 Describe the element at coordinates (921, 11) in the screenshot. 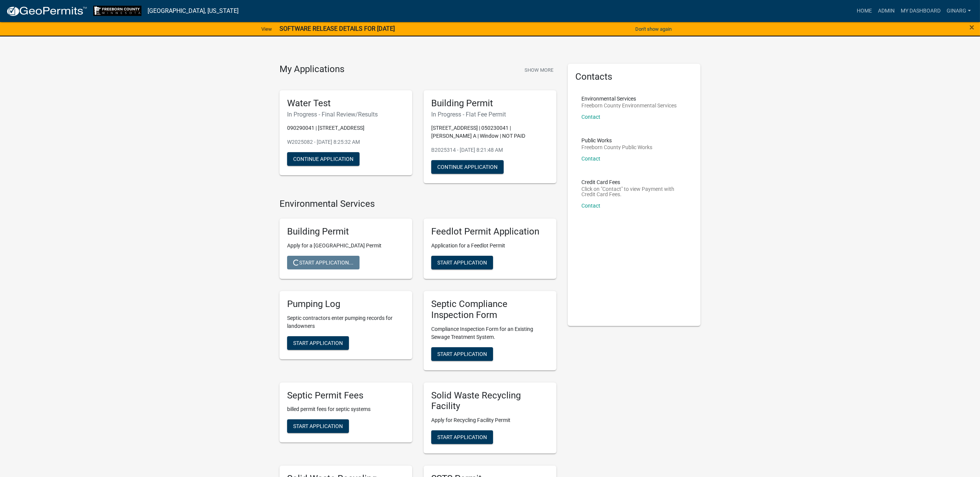

I see `a: My Dashboard` at that location.